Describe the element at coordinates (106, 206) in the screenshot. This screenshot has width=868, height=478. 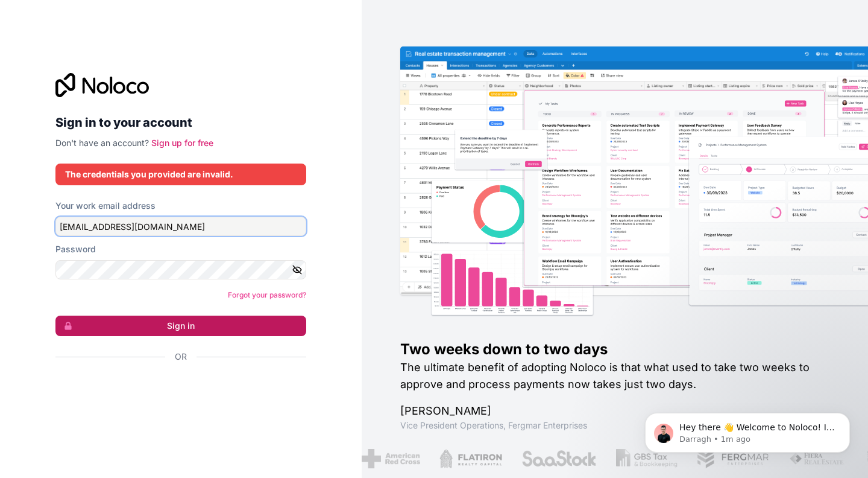
I see `label: Your work email address` at that location.